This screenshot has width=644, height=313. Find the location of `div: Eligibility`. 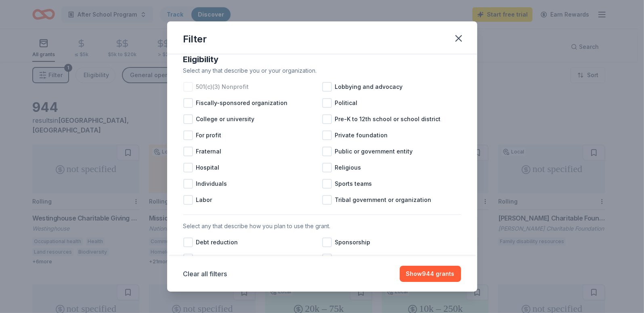

div: Eligibility is located at coordinates (322, 59).